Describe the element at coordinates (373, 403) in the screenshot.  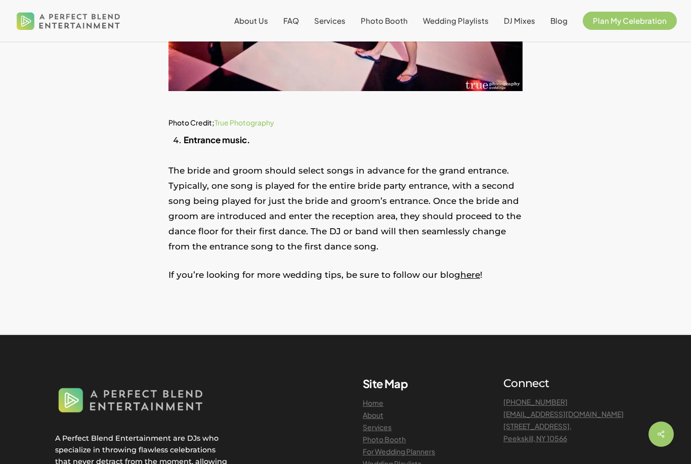
I see `a: Home` at that location.